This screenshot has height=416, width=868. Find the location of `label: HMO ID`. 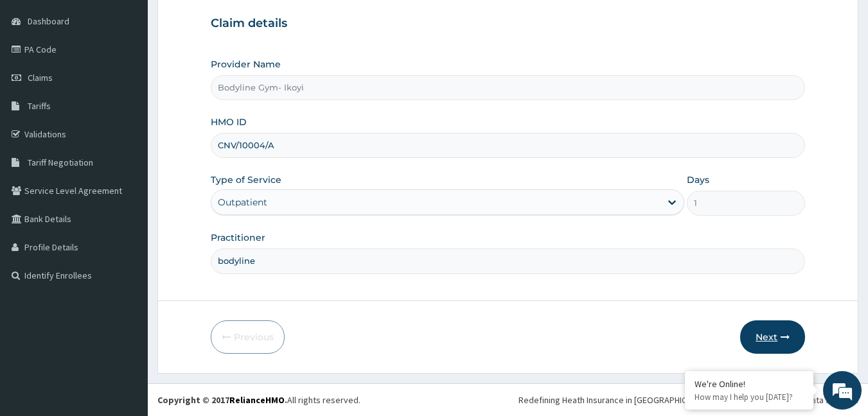

label: HMO ID is located at coordinates (228, 122).